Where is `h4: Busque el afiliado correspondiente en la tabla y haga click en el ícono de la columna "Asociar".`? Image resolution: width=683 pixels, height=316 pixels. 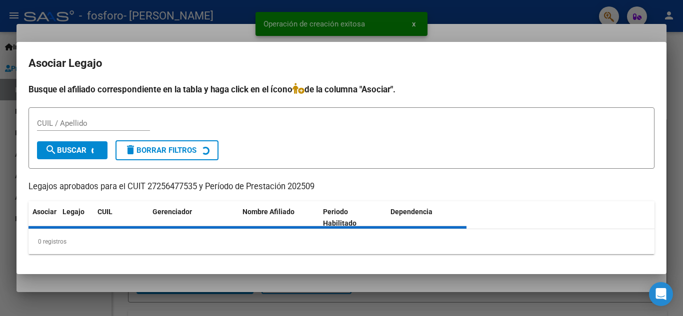 h4: Busque el afiliado correspondiente en la tabla y haga click en el ícono de la columna "Asociar". is located at coordinates (341, 89).